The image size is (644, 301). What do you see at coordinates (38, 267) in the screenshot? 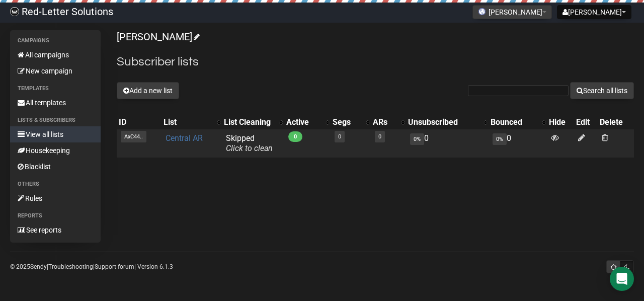
I see `a: Sendy` at bounding box center [38, 267].